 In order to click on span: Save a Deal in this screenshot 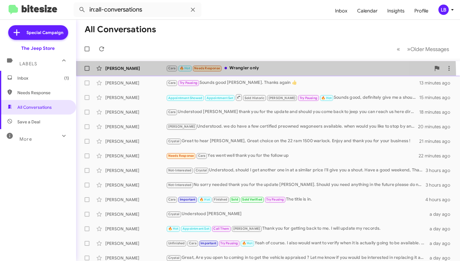, I will do `click(29, 122)`.